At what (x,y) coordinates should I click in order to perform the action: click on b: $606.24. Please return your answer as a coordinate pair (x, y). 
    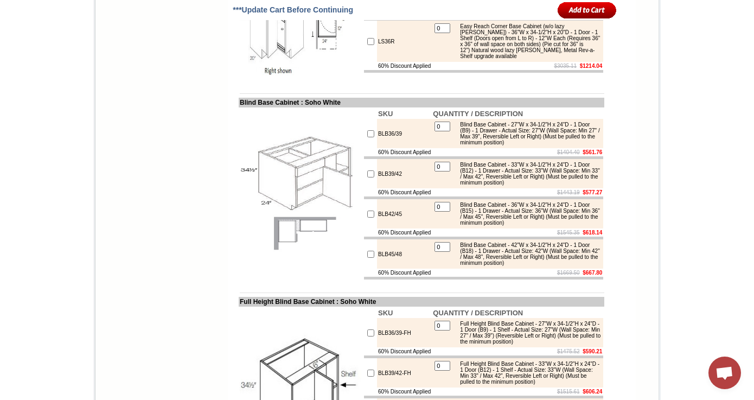
    Looking at the image, I should click on (592, 391).